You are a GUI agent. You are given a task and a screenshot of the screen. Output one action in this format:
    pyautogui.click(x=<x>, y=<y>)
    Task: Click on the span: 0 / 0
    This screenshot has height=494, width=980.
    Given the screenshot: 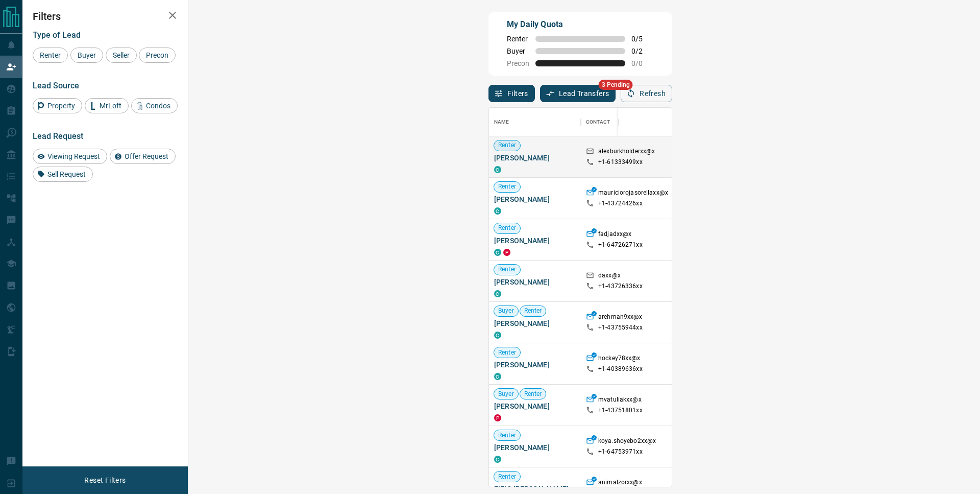 What is the action you would take?
    pyautogui.click(x=642, y=63)
    